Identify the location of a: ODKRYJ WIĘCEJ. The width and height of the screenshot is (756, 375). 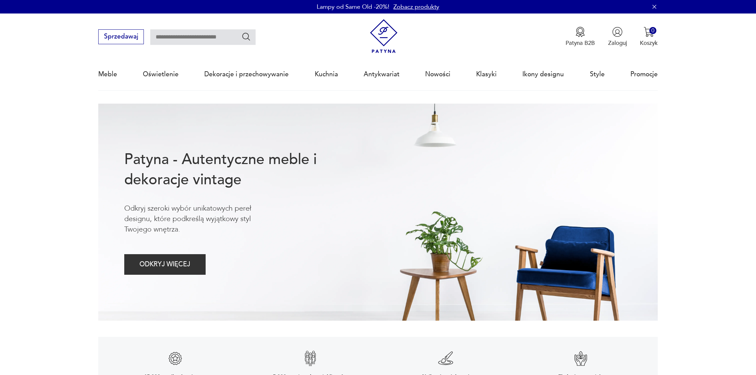
(165, 265).